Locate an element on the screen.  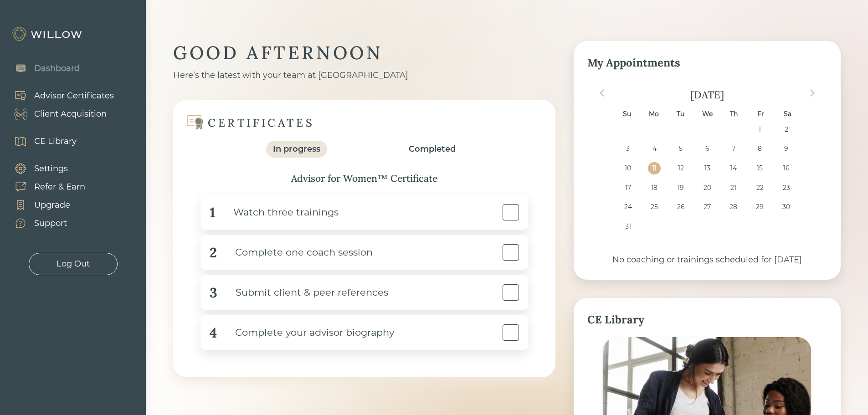
div: Client Acquisition is located at coordinates (70, 114).